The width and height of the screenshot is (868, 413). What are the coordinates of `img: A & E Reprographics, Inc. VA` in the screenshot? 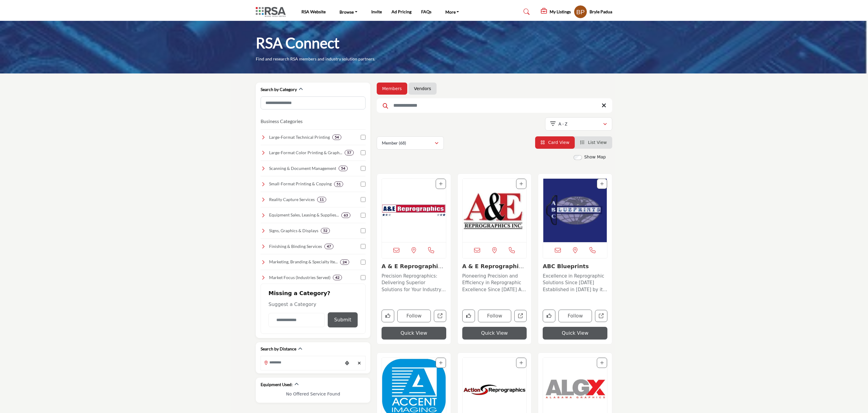 It's located at (495, 211).